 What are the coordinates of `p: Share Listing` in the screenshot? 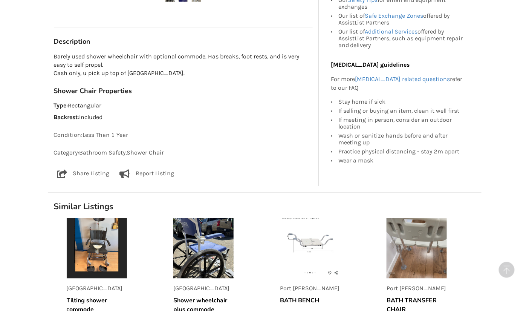 It's located at (91, 174).